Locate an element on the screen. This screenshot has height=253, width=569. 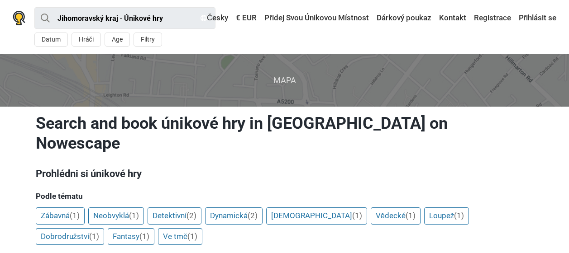
a: Fantasy(1) is located at coordinates (131, 237).